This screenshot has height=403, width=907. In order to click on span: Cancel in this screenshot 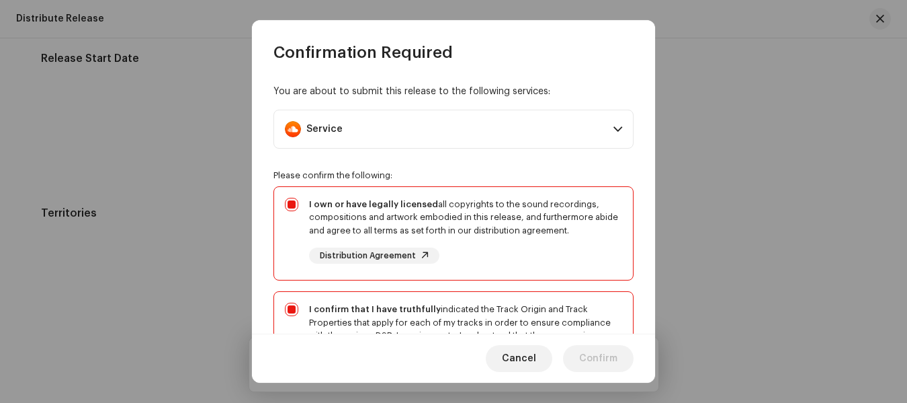, I will do `click(519, 358)`.